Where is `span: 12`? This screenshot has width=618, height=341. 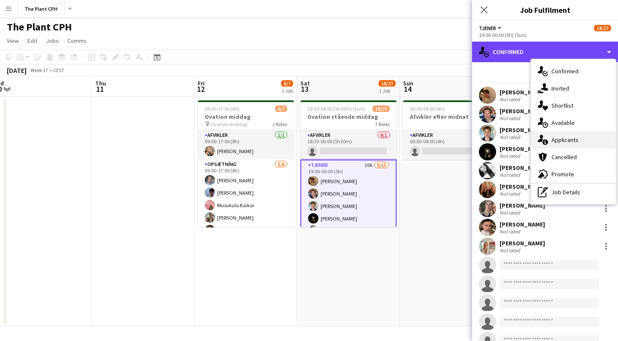 span: 12 is located at coordinates (201, 89).